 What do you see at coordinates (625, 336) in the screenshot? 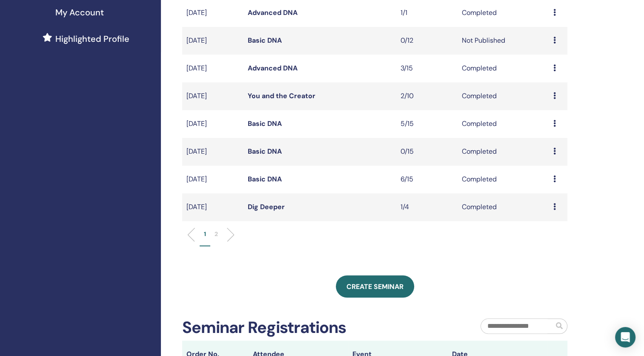
I see `div: Open Intercom Messenger` at bounding box center [625, 336].